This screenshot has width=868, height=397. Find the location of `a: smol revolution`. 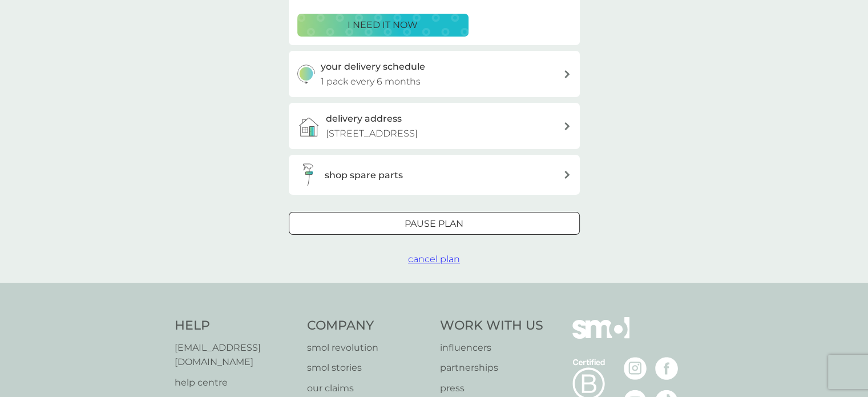

a: smol revolution is located at coordinates (367, 348).